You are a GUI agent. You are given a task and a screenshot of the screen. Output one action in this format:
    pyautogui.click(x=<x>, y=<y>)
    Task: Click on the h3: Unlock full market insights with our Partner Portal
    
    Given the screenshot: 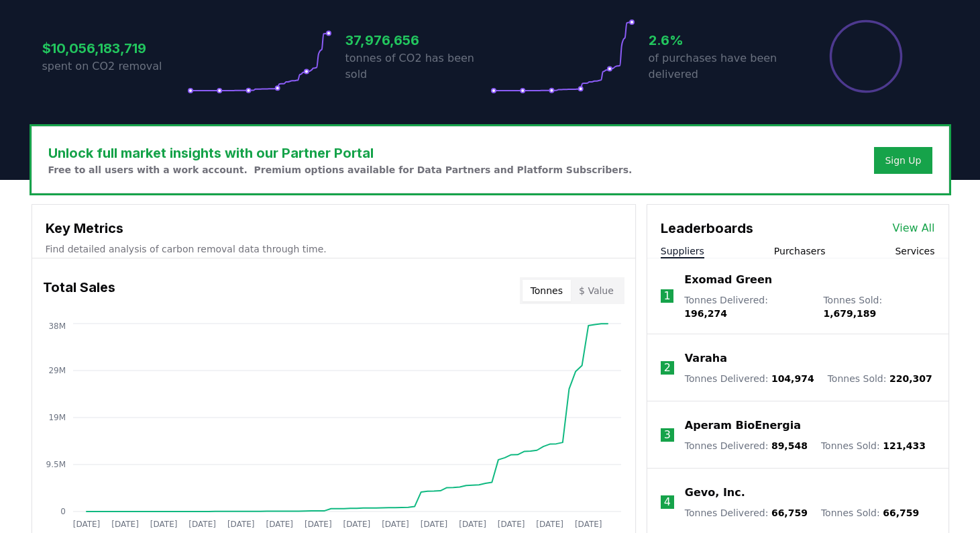 What is the action you would take?
    pyautogui.click(x=340, y=153)
    